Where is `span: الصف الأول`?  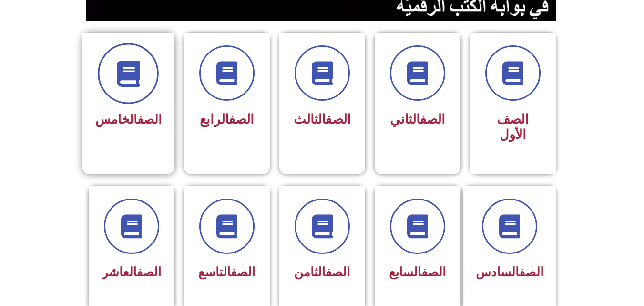
span: الصف الأول is located at coordinates (512, 127).